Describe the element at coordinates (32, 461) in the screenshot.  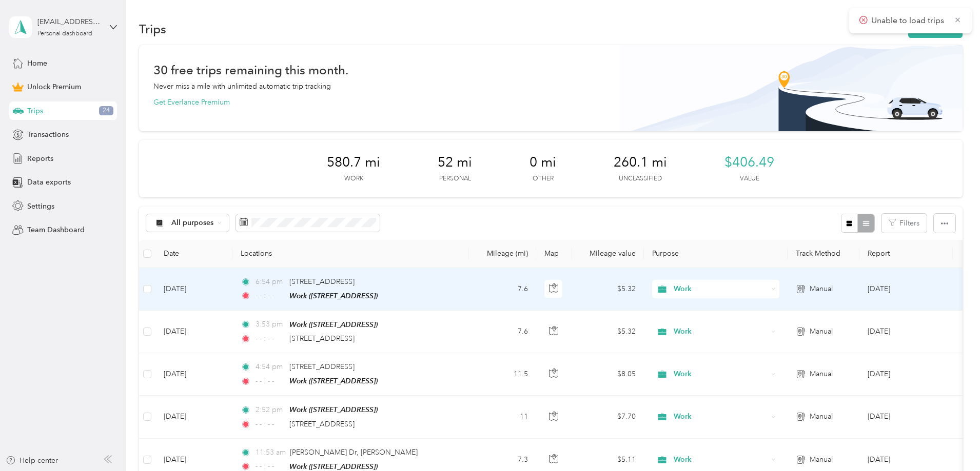
I see `button: Help center` at that location.